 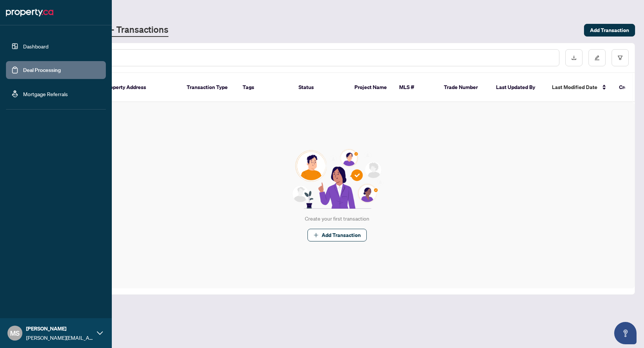 I want to click on span: download, so click(x=574, y=58).